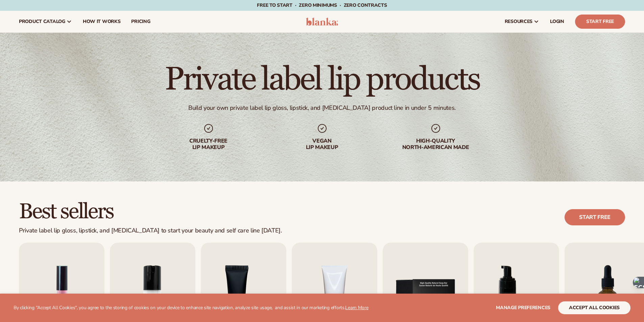  What do you see at coordinates (322, 5) in the screenshot?
I see `span: Free to start · ZERO minimums · ZERO contracts` at bounding box center [322, 5].